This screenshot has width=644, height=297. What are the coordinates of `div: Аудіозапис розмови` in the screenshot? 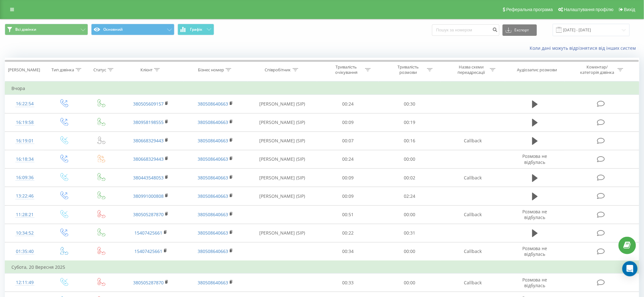 It's located at (537, 70).